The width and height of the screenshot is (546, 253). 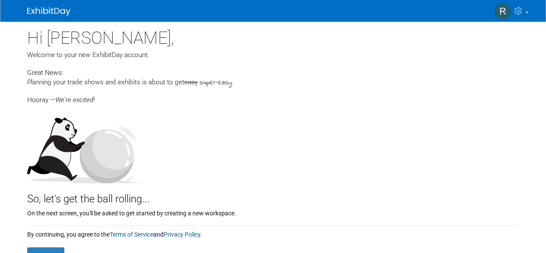 What do you see at coordinates (182, 234) in the screenshot?
I see `a: Privacy Policy` at bounding box center [182, 234].